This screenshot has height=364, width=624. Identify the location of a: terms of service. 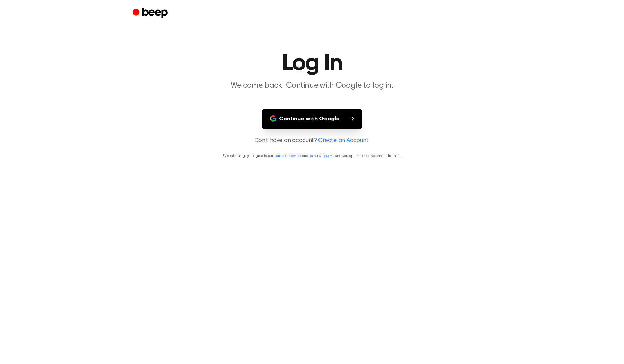
(287, 156).